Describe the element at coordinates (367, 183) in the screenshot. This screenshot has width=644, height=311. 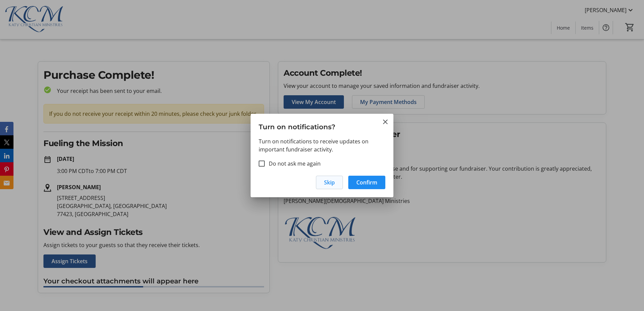
I see `span: Confirm` at that location.